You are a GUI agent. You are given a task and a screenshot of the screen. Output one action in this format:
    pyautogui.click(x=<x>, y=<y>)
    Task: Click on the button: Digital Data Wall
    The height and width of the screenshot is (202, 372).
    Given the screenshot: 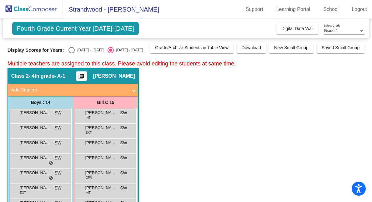 What is the action you would take?
    pyautogui.click(x=297, y=28)
    